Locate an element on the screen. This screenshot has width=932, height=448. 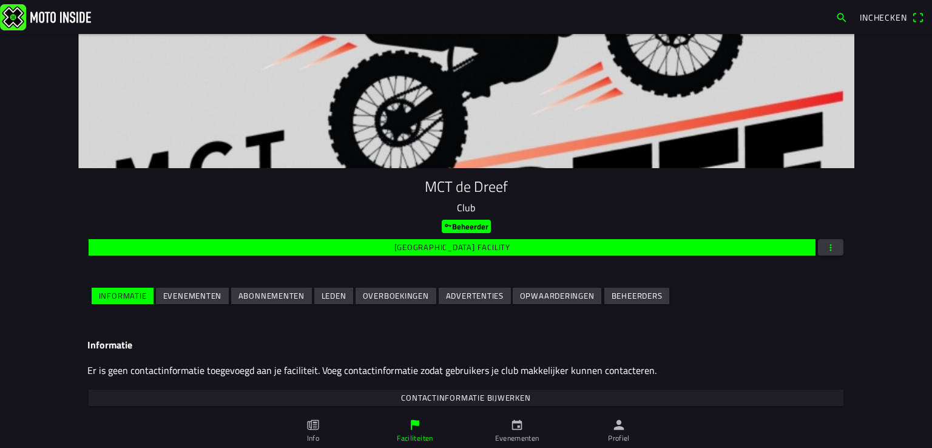
ion-icon: key is located at coordinates (448, 225).